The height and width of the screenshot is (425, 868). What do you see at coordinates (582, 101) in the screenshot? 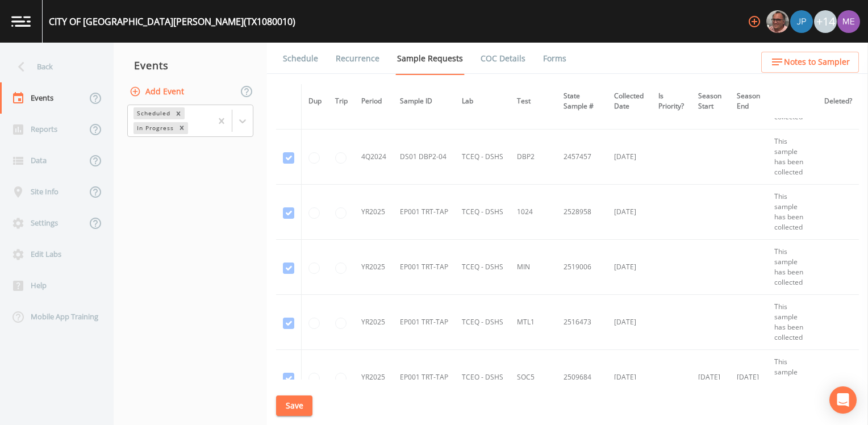
I see `th: State Sample #` at bounding box center [582, 101].